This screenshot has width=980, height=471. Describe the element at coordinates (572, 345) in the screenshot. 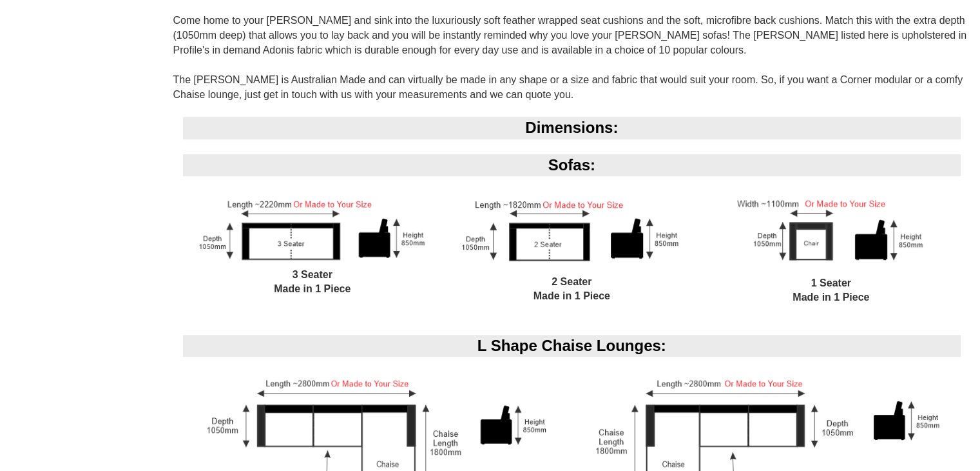

I see `div: L Shape Chaise Lounges:` at that location.